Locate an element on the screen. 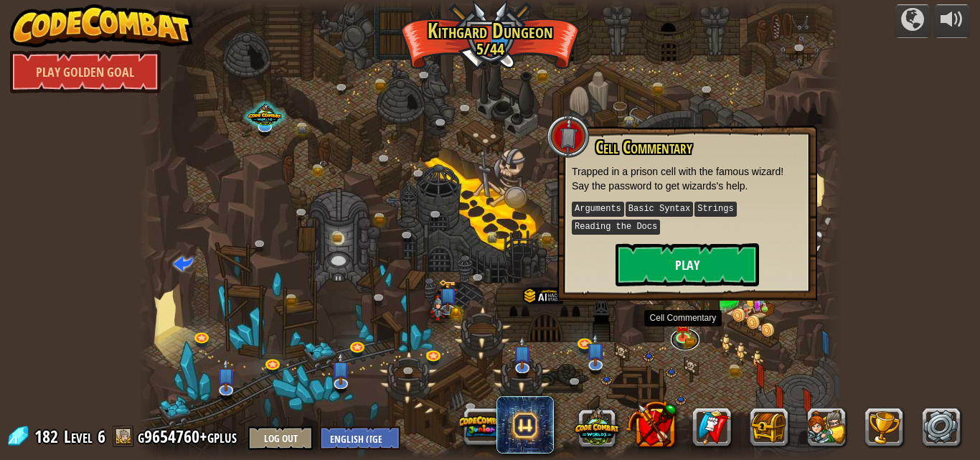 The width and height of the screenshot is (980, 460). button: Adjust volume is located at coordinates (952, 21).